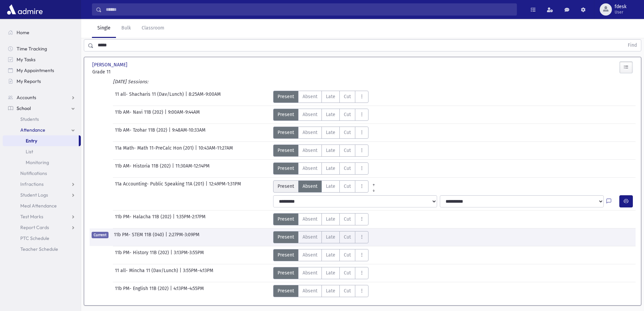 The height and width of the screenshot is (311, 644). I want to click on span: Home, so click(23, 33).